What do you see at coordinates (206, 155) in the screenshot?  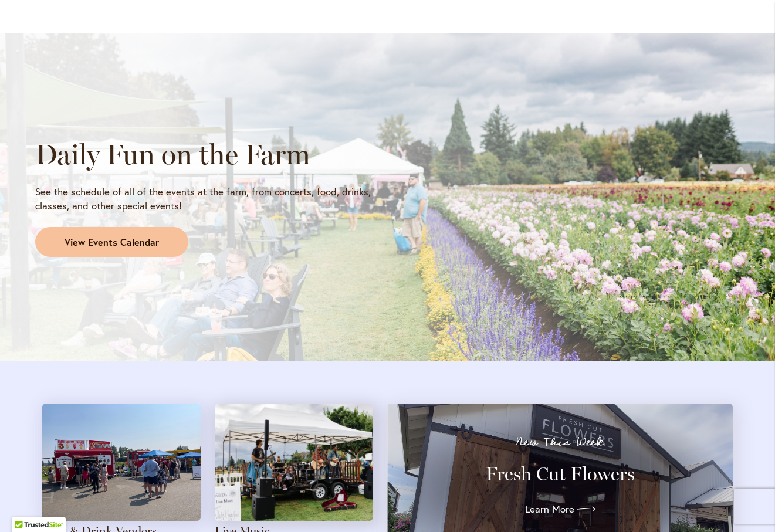 I see `h2: Daily Fun on the Farm` at bounding box center [206, 155].